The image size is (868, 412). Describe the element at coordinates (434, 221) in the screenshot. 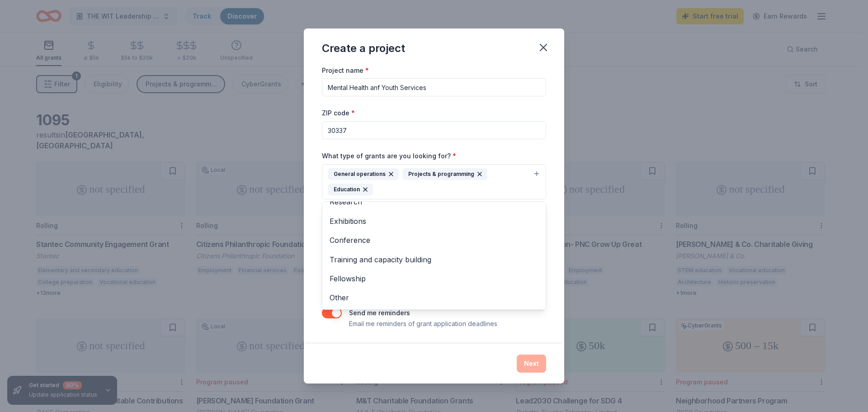

I see `span: Exhibitions` at that location.